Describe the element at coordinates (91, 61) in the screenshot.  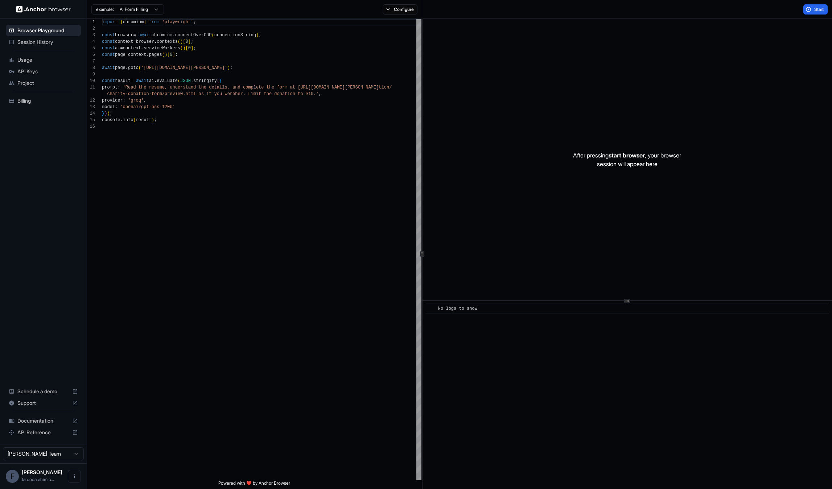
I see `div: 7` at that location.